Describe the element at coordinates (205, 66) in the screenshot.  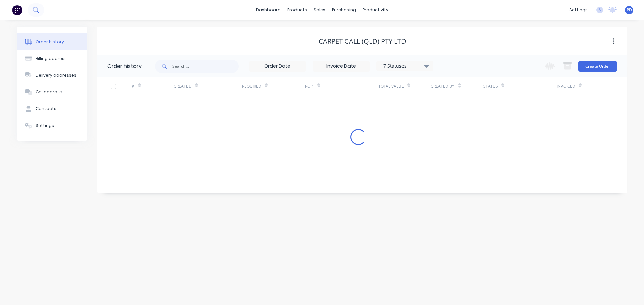
I see `input: Search...` at that location.